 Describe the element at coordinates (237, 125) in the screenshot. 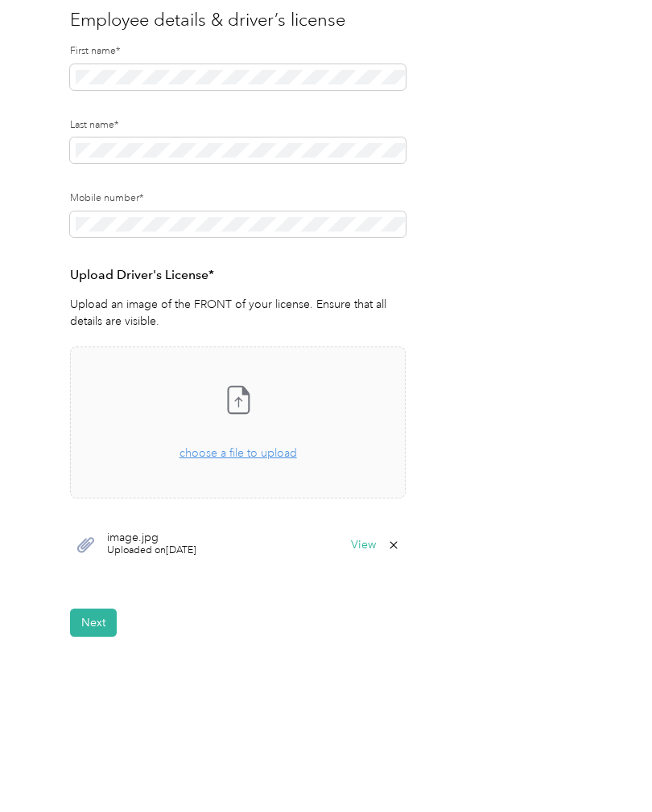

I see `label: Last name*` at that location.